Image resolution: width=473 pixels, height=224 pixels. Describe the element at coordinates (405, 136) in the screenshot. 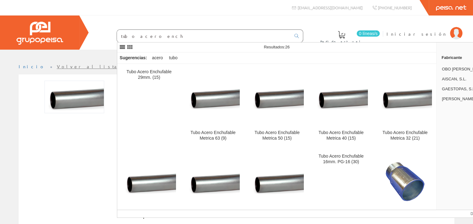

I see `div: Tubo Acero Enchufable Metrica 32 (21)` at that location.